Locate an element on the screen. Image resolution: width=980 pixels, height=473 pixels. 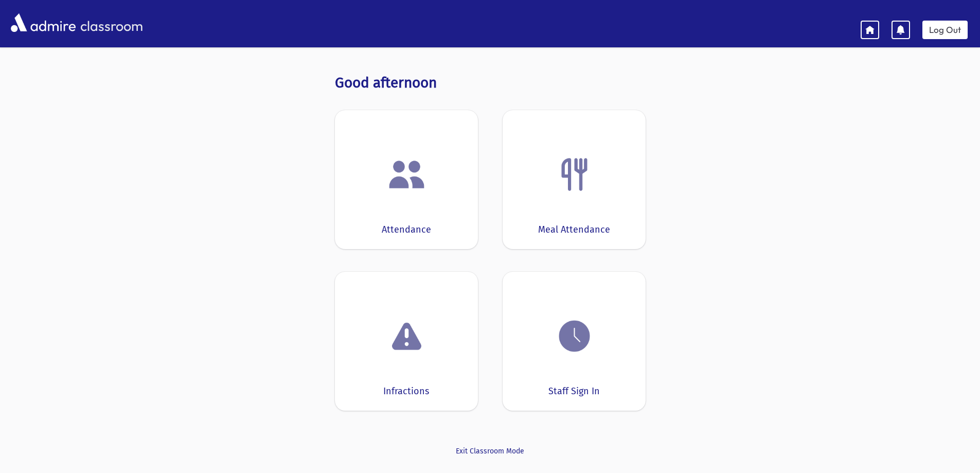
img: clock.png is located at coordinates (574, 336).